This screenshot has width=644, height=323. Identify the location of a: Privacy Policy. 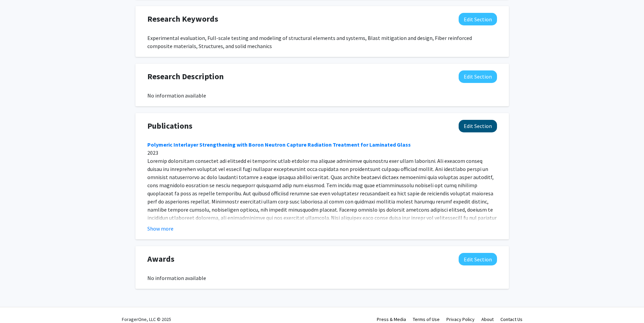
(460, 319).